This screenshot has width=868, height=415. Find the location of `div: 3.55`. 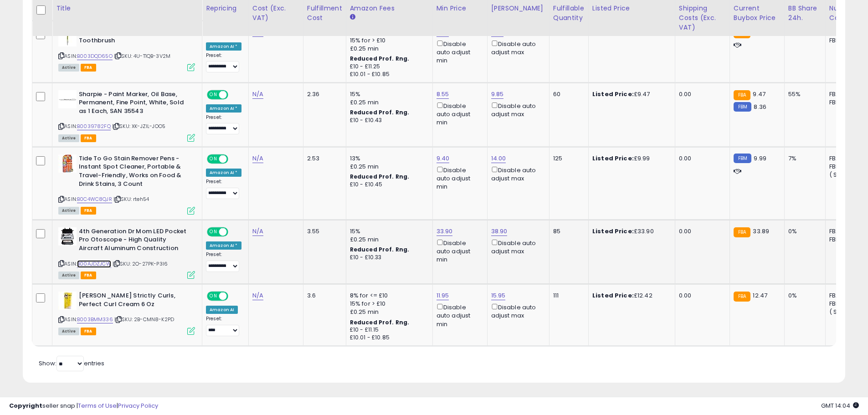

div: 3.55 is located at coordinates (323, 232).